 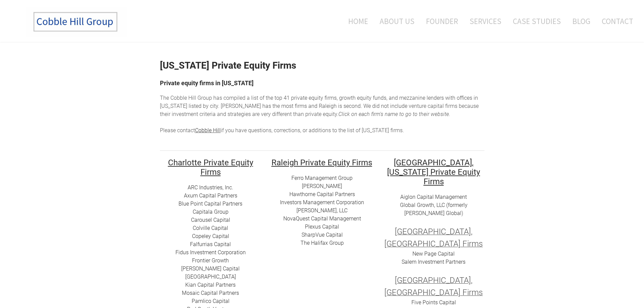 I want to click on font: Raleigh Private Equity Firms, so click(x=322, y=163).